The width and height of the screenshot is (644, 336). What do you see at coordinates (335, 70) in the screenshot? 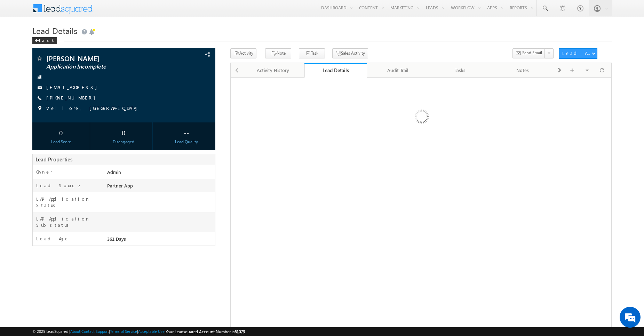
I see `a: Lead Details` at bounding box center [335, 70].